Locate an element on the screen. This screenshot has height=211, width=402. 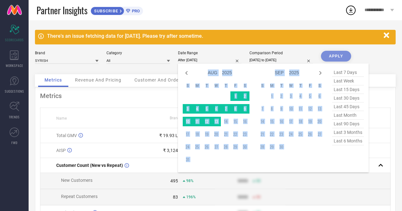
td: Sun Aug 03 2025 is located at coordinates (188, 109).